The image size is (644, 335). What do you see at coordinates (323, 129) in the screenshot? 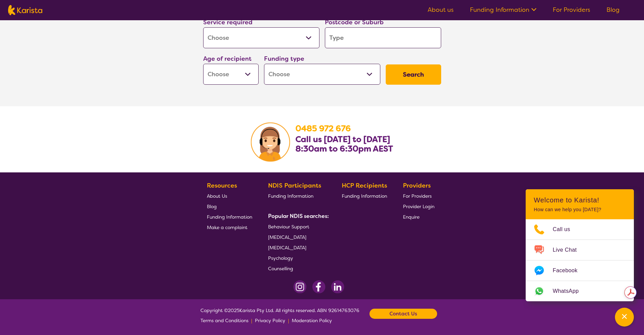
I see `b: 0485 972 676` at bounding box center [323, 129].